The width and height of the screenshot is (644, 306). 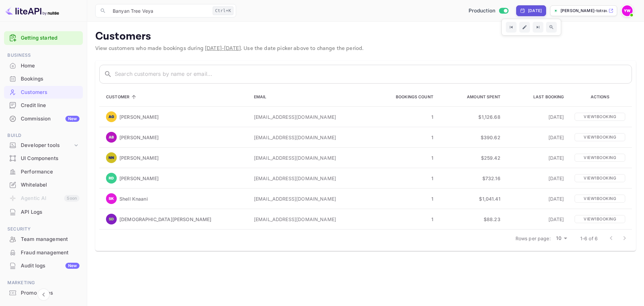 What do you see at coordinates (43, 119) in the screenshot?
I see `div: CommissionNew` at bounding box center [43, 119].